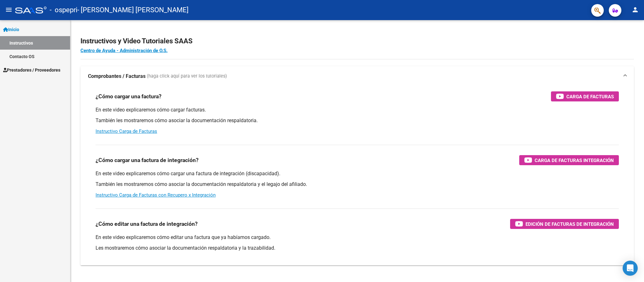 This screenshot has width=644, height=282. Describe the element at coordinates (117, 77) in the screenshot. I see `strong: Comprobantes / Facturas` at that location.